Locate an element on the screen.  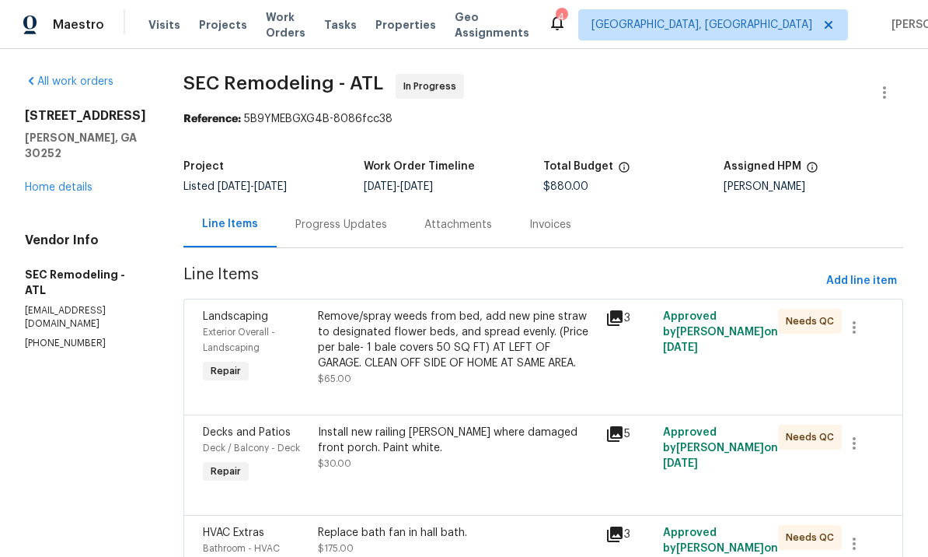
h5: SEC Remodeling - ATL is located at coordinates (86, 282).